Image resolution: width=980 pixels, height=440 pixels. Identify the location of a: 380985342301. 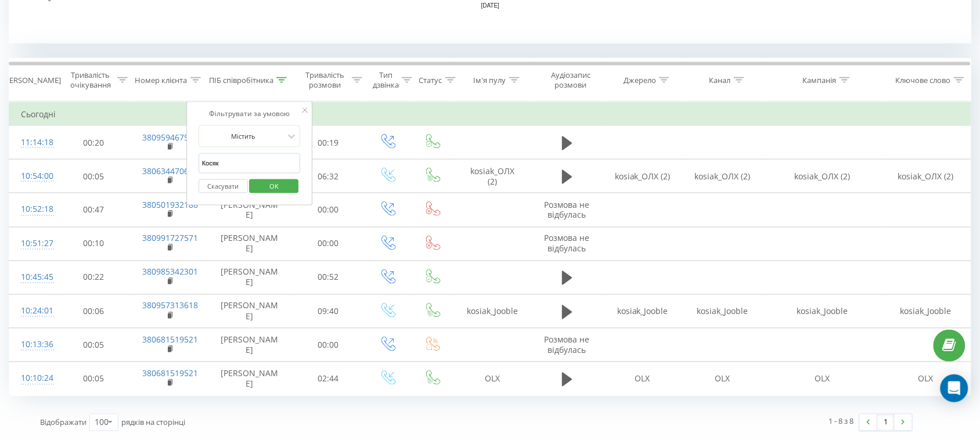
(170, 272).